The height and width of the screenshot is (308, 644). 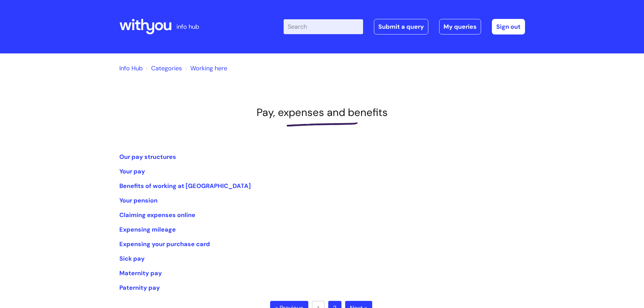 What do you see at coordinates (140, 288) in the screenshot?
I see `a: Paternity pay` at bounding box center [140, 288].